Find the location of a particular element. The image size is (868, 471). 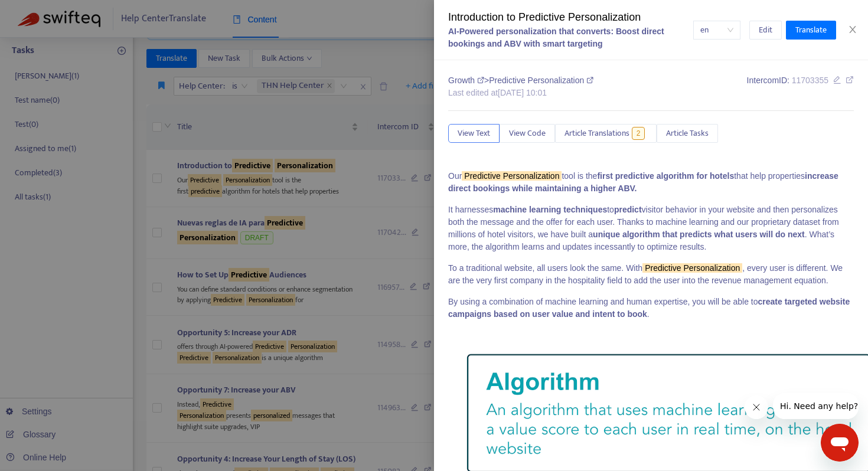

span: 2 is located at coordinates (639, 134).